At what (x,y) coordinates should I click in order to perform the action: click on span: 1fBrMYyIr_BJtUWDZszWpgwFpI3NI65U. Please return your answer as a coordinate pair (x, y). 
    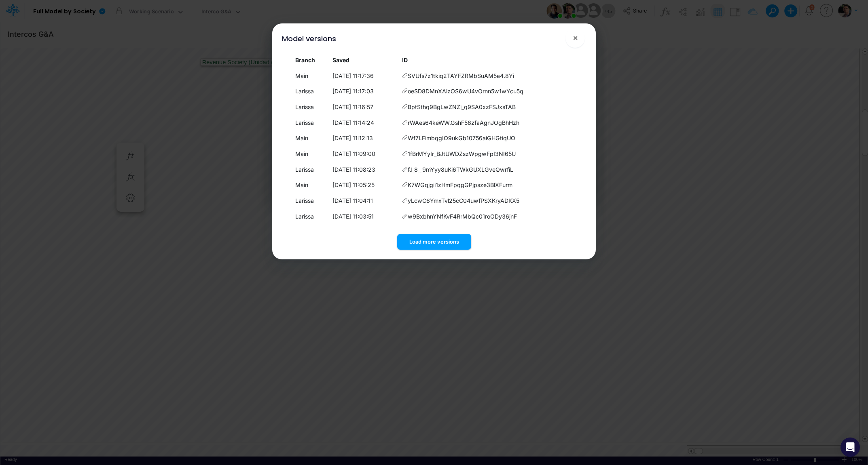
    Looking at the image, I should click on (462, 153).